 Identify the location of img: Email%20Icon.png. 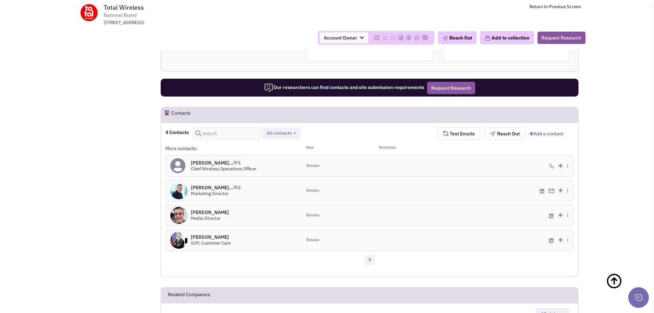
(551, 190).